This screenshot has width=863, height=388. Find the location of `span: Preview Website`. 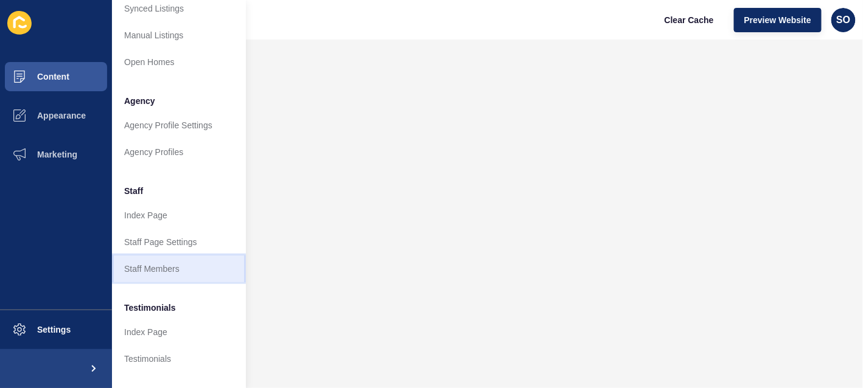

span: Preview Website is located at coordinates (777, 20).